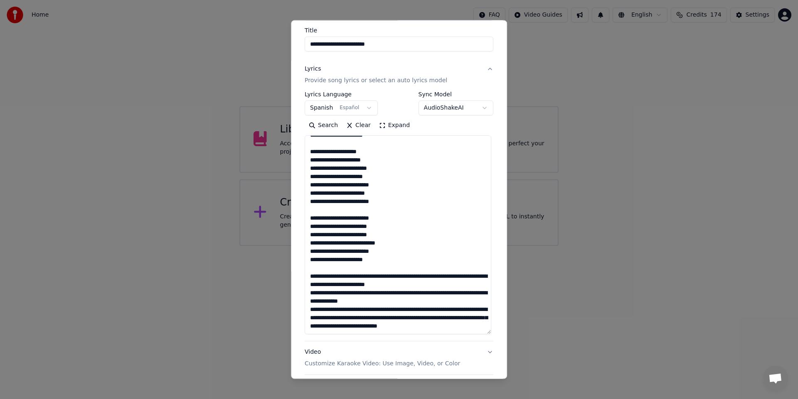 This screenshot has width=798, height=399. What do you see at coordinates (399, 75) in the screenshot?
I see `button: LyricsProvide song lyrics or select an auto lyrics model` at bounding box center [399, 75].